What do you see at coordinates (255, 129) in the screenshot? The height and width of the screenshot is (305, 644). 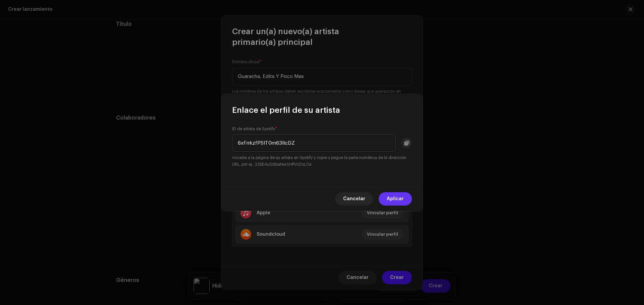 I see `label: ID de artista de Spotify` at bounding box center [255, 129].